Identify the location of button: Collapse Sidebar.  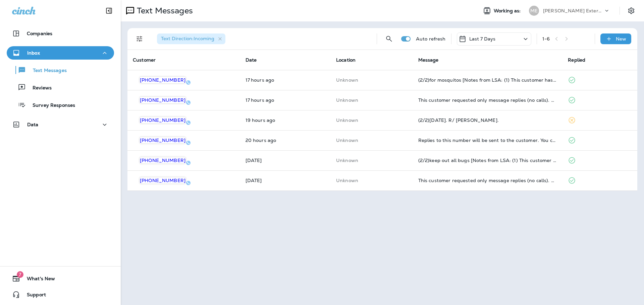
(109, 10).